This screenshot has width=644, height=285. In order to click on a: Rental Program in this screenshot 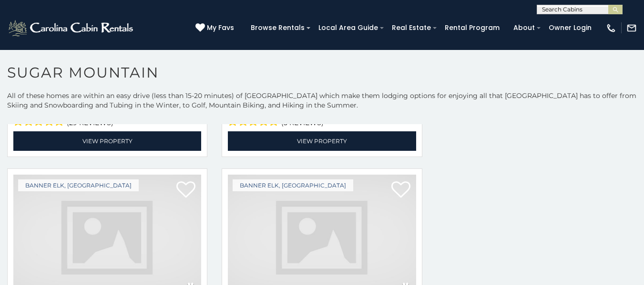, I will do `click(472, 27)`.